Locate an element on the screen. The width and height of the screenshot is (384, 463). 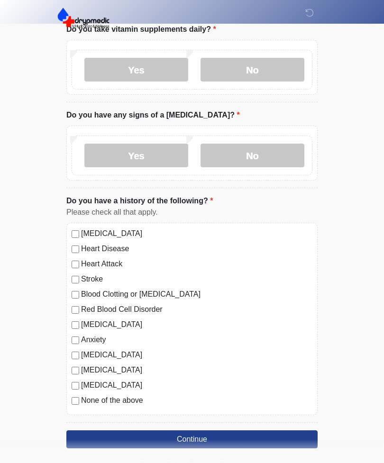
button: Continue is located at coordinates (192, 439).